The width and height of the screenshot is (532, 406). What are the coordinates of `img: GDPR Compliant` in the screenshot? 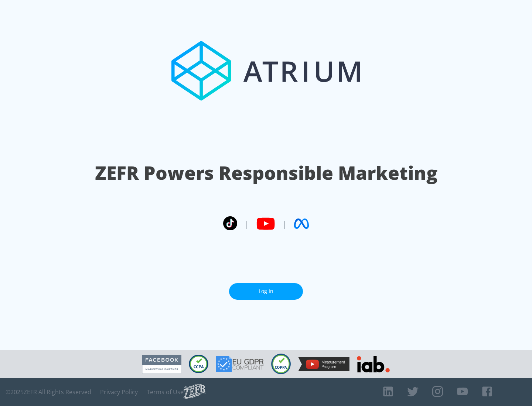 It's located at (240, 364).